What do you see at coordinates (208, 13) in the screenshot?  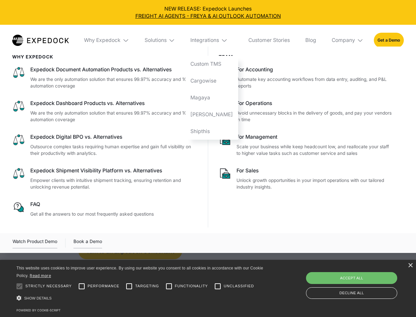 I see `div: NEW RELEASE: Expedock Launches` at bounding box center [208, 13].